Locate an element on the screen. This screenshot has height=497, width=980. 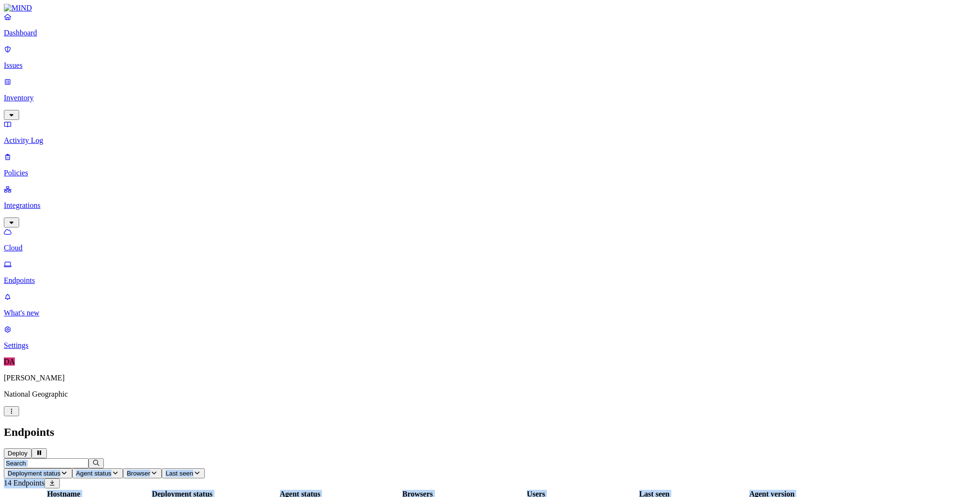
span: Deployment status is located at coordinates (34, 473).